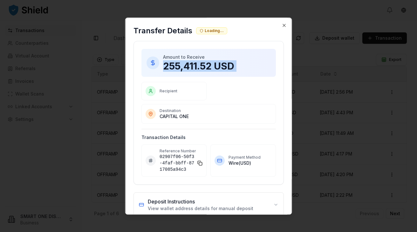 The height and width of the screenshot is (232, 417). What do you see at coordinates (217, 66) in the screenshot?
I see `p: 255,411.52 USD` at bounding box center [217, 66].